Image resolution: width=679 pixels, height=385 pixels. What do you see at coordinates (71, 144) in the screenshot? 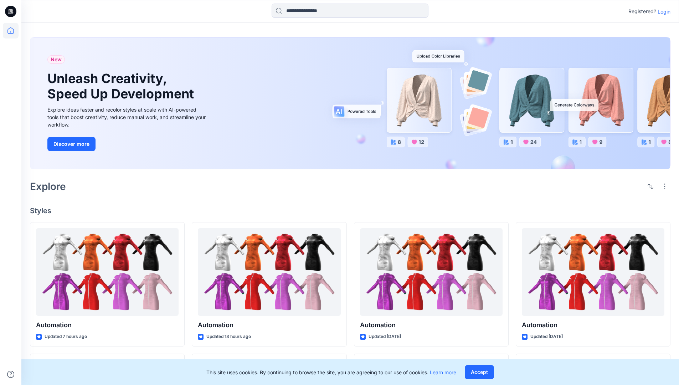
I see `button: Discover more` at bounding box center [71, 144].